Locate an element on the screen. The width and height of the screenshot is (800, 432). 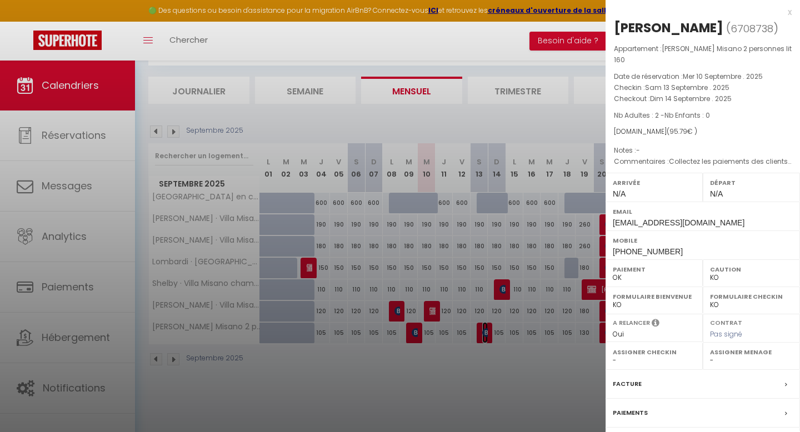
label: Assigner Checkin is located at coordinates (654, 352).